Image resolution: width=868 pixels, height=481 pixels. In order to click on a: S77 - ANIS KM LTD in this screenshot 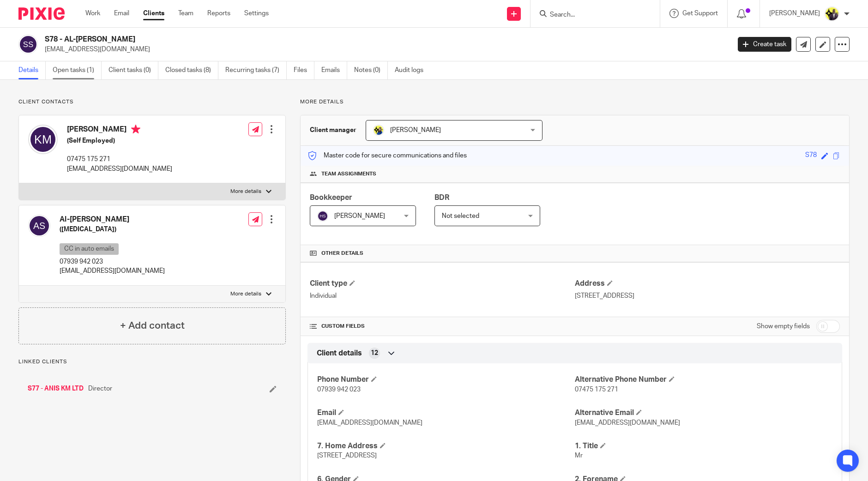, I will do `click(55, 389)`.